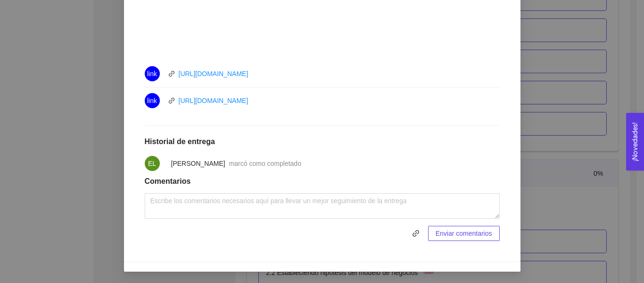 The height and width of the screenshot is (283, 644). What do you see at coordinates (464, 233) in the screenshot?
I see `span: Enviar comentarios` at bounding box center [464, 233].